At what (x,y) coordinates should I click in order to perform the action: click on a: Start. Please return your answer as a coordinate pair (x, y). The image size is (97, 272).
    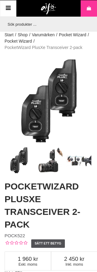
    Looking at the image, I should click on (9, 35).